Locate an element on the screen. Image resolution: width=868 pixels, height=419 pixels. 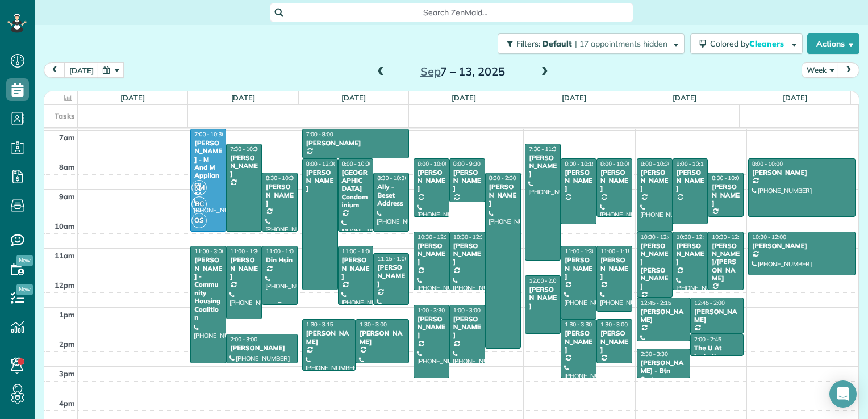
span: New is located at coordinates (24, 261).